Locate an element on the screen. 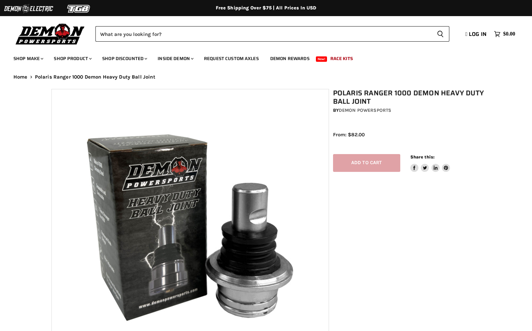 The height and width of the screenshot is (331, 532). a: Demon Powersports is located at coordinates (365, 110).